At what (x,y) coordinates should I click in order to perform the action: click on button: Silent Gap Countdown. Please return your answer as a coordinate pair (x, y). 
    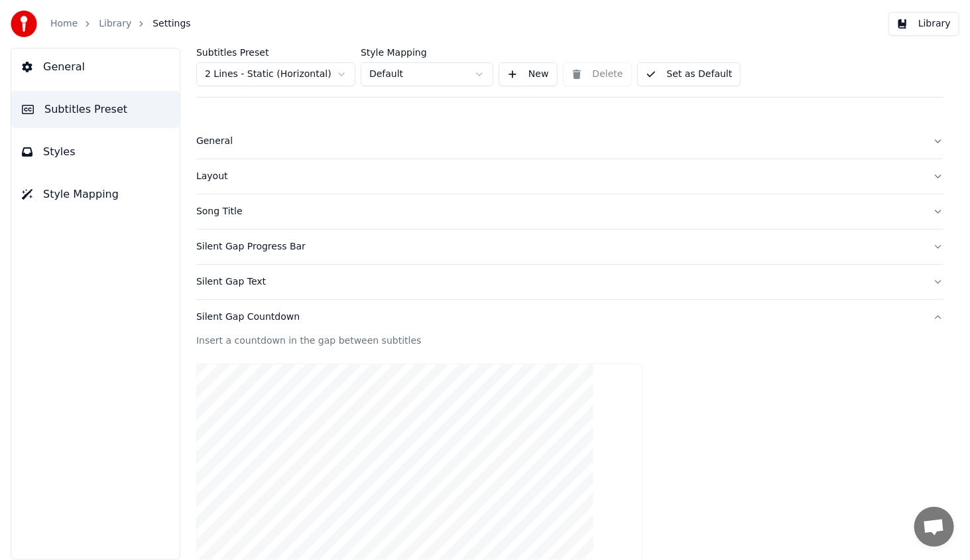
    Looking at the image, I should click on (570, 317).